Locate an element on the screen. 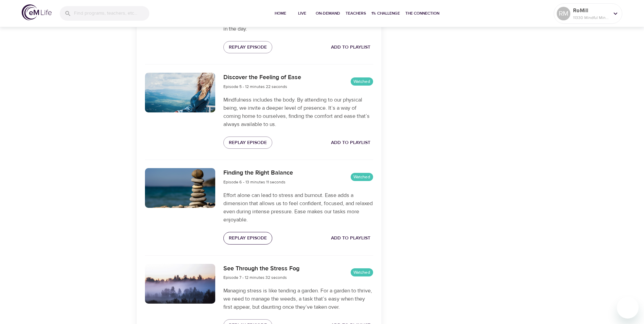 Image resolution: width=644 pixels, height=324 pixels. span: Live is located at coordinates (302, 13).